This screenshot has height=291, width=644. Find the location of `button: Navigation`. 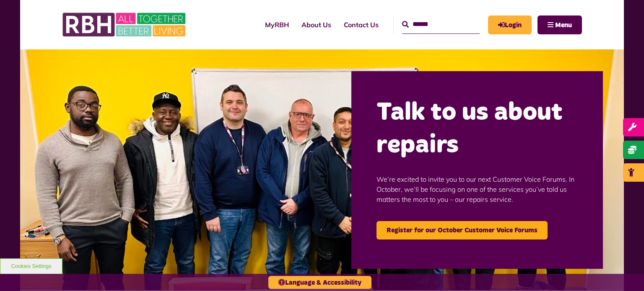

button: Navigation is located at coordinates (560, 25).